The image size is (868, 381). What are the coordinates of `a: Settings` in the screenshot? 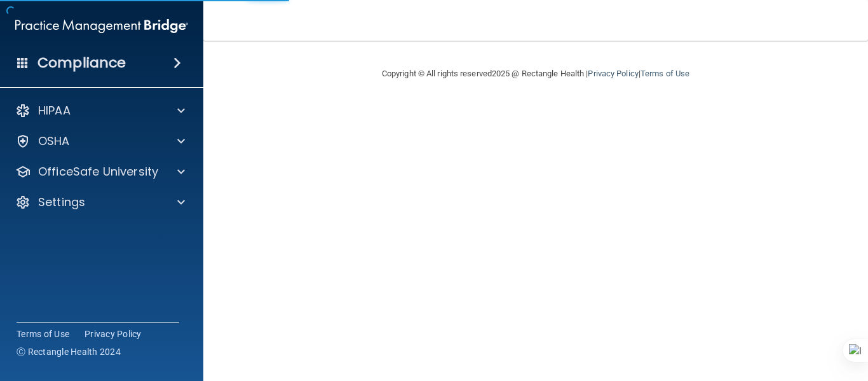 It's located at (100, 203).